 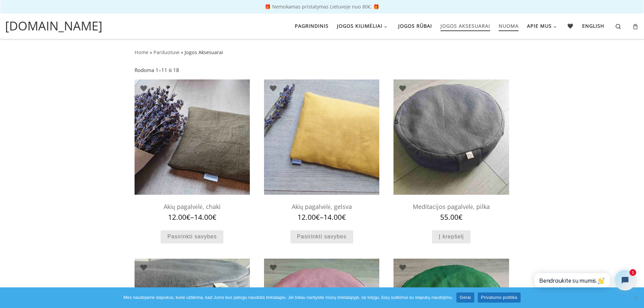 I want to click on a: Pasirinkti savybes: “Akių pagalvėlė, gelsva”, so click(x=322, y=236).